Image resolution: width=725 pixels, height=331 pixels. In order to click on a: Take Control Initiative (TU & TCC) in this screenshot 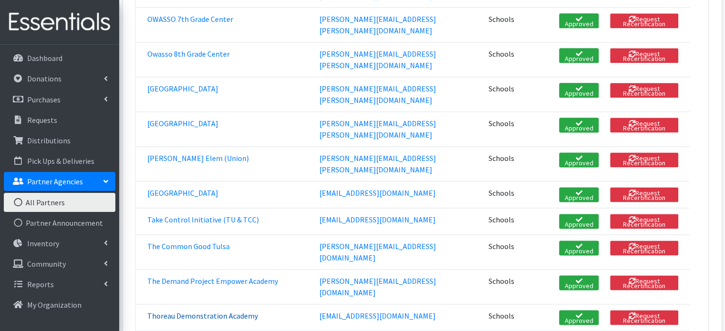, I will do `click(203, 220)`.